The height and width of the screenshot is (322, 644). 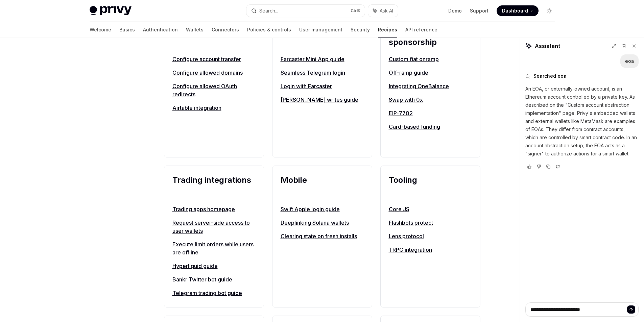 I want to click on a: Off-ramp guide, so click(x=430, y=73).